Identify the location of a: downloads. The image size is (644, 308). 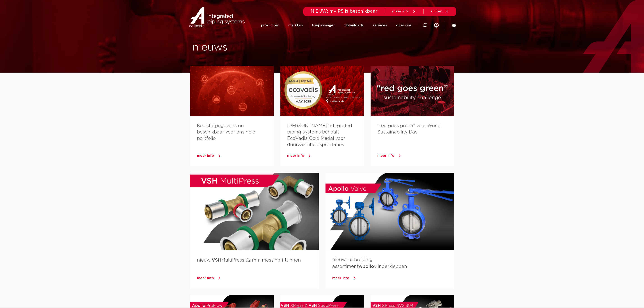
(354, 25).